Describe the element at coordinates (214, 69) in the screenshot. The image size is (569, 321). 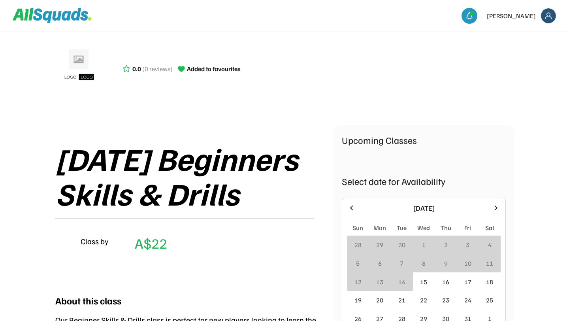
I see `div: Added to favourites` at that location.